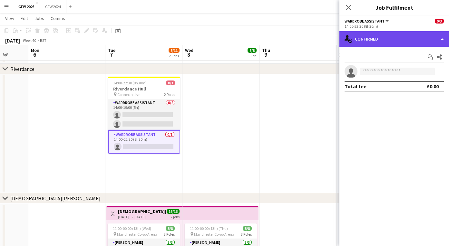 Image resolution: width=449 pixels, height=246 pixels. I want to click on span: 8/11, so click(174, 50).